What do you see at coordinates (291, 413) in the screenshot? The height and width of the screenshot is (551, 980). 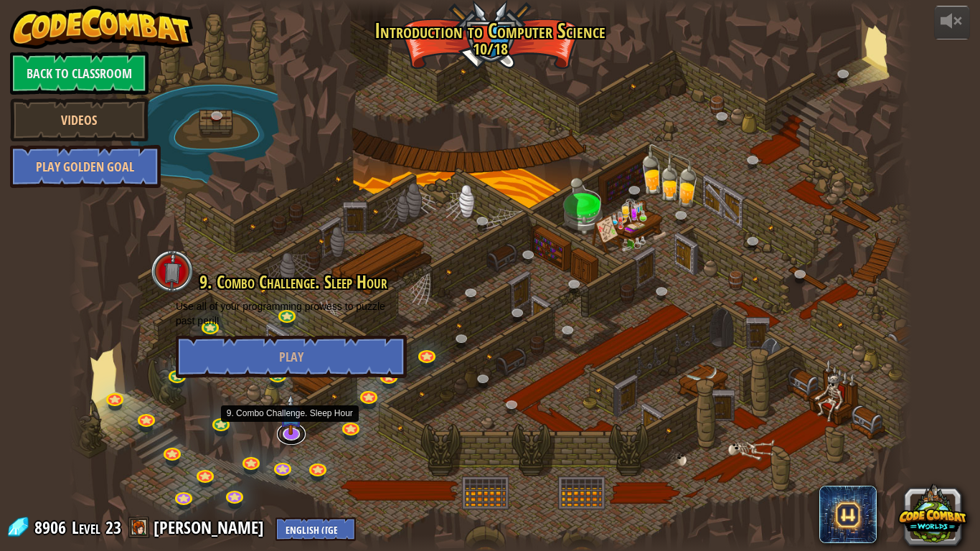 I see `img: level-banner-unstarted-subscriber.png` at bounding box center [291, 413].